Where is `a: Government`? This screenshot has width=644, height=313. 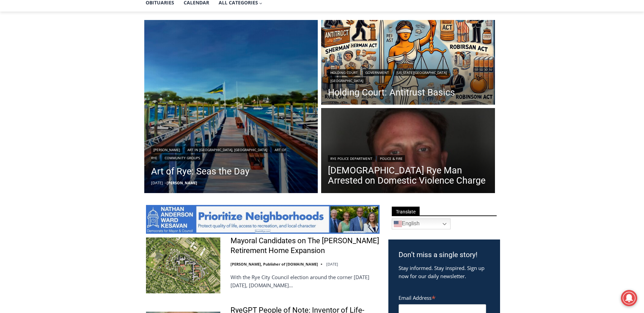 a: Government is located at coordinates (377, 73).